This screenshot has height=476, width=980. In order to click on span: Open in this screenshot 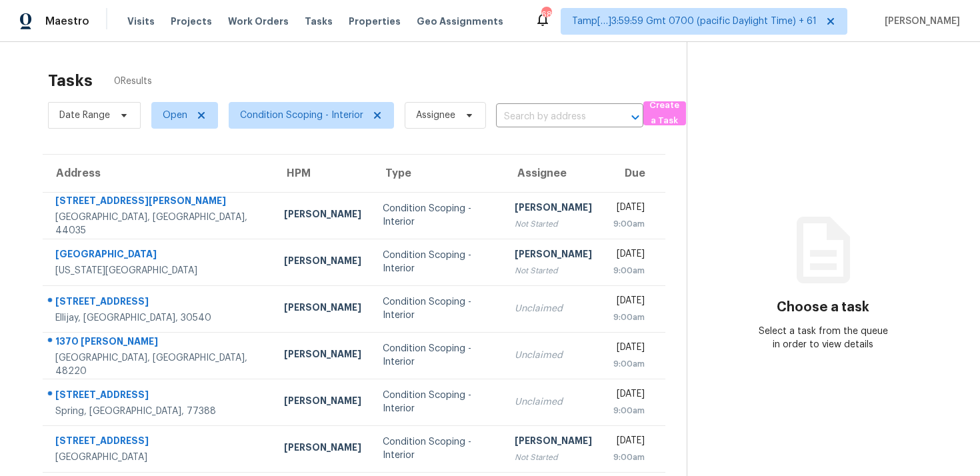, I will do `click(175, 115)`.